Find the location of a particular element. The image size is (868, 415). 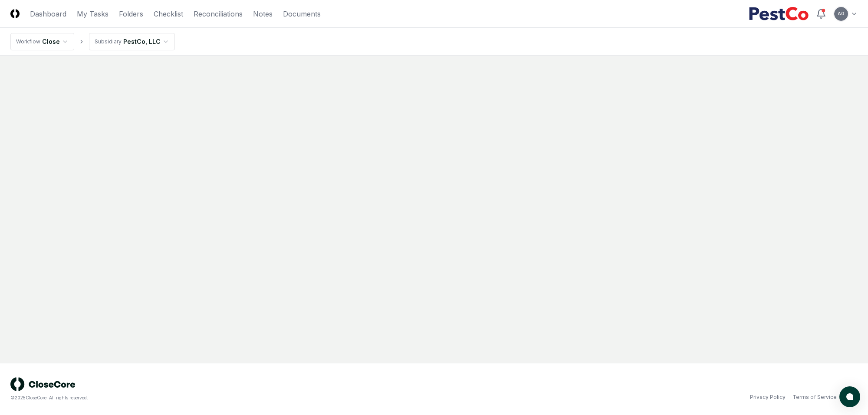

a: My Tasks is located at coordinates (93, 14).